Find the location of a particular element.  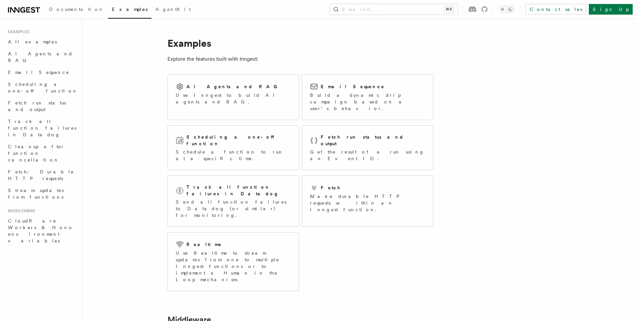

h2: Track all function failures in Datadog is located at coordinates (238, 191).